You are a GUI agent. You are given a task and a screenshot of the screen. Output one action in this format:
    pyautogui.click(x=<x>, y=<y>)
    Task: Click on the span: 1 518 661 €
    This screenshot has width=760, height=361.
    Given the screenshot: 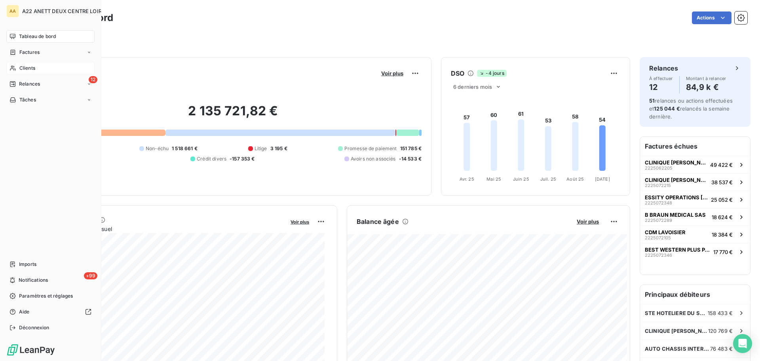 What is the action you would take?
    pyautogui.click(x=184, y=148)
    